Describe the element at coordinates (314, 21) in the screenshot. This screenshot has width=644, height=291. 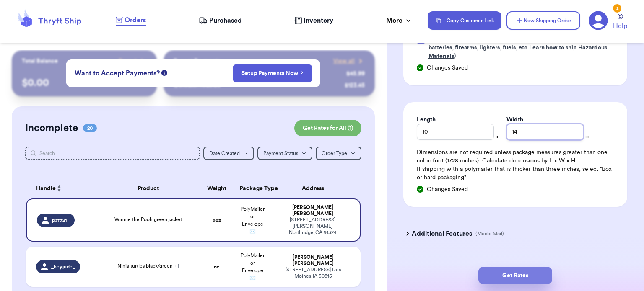
I see `a: Inventory` at that location.